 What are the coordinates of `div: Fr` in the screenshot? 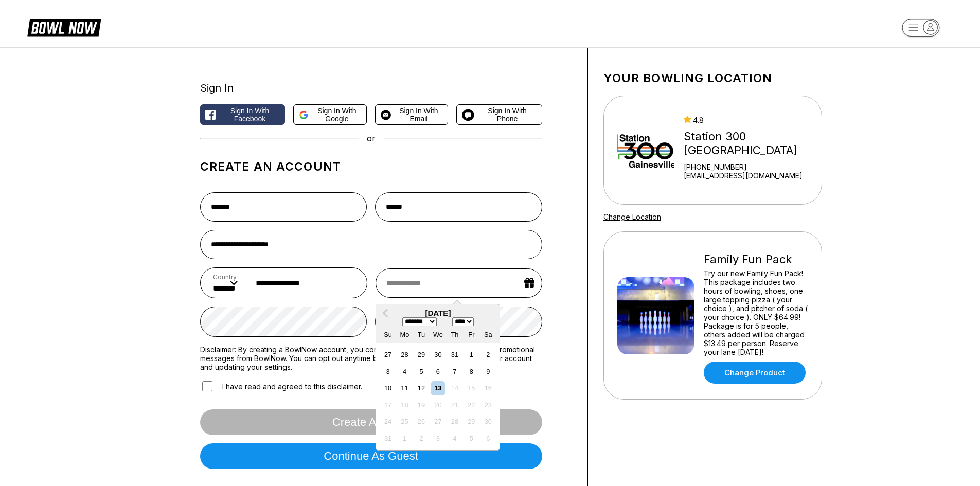 It's located at (471, 334).